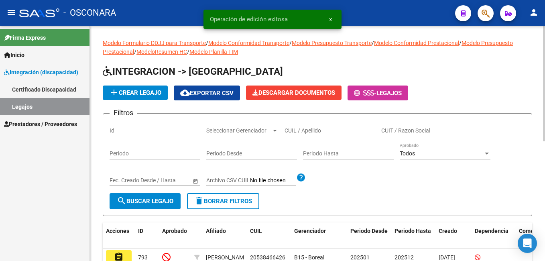  Describe the element at coordinates (143, 257) in the screenshot. I see `span: 793` at that location.